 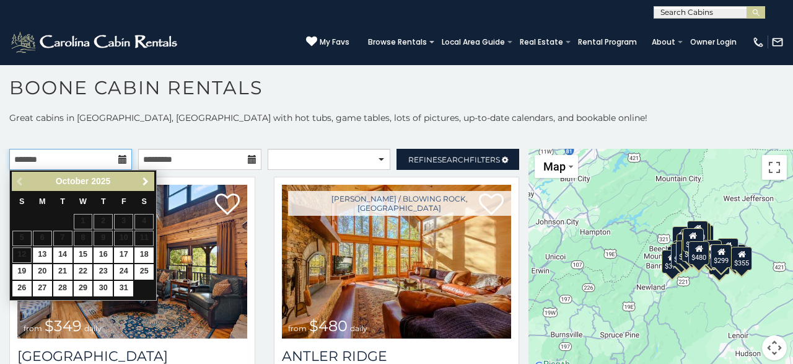 I want to click on a: 14, so click(x=63, y=255).